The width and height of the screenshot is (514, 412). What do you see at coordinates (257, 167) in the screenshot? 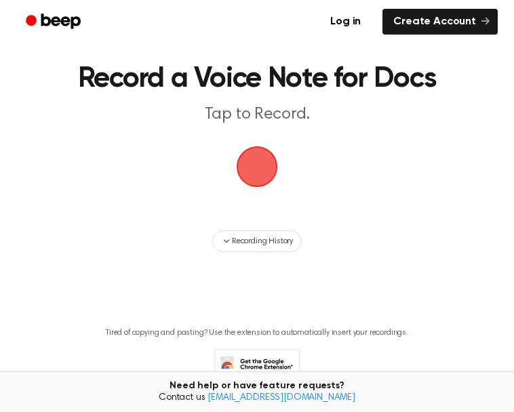
I see `img: Beep Logo` at bounding box center [257, 167].